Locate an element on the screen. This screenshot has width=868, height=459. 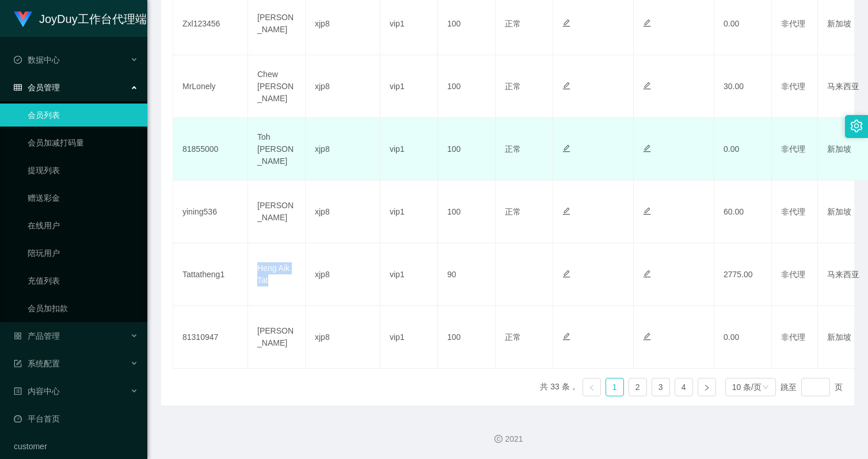
li: 共 33 条， is located at coordinates (558, 387).